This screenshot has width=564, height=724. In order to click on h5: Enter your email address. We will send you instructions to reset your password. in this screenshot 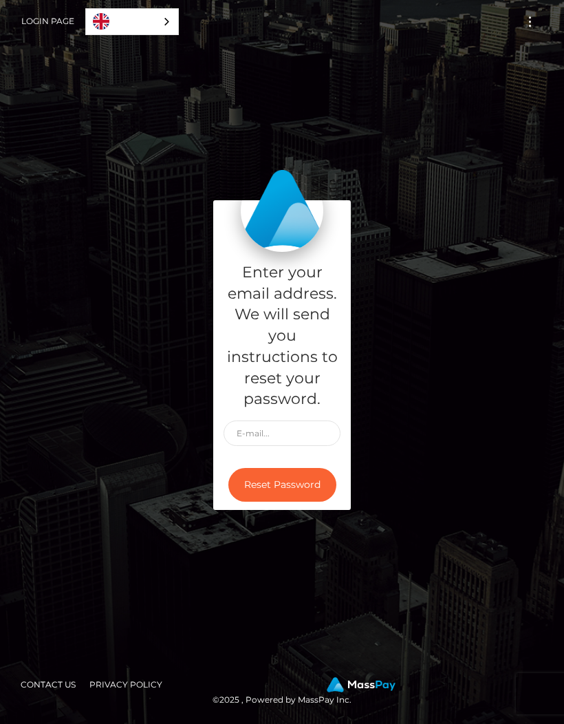, I will do `click(282, 336)`.